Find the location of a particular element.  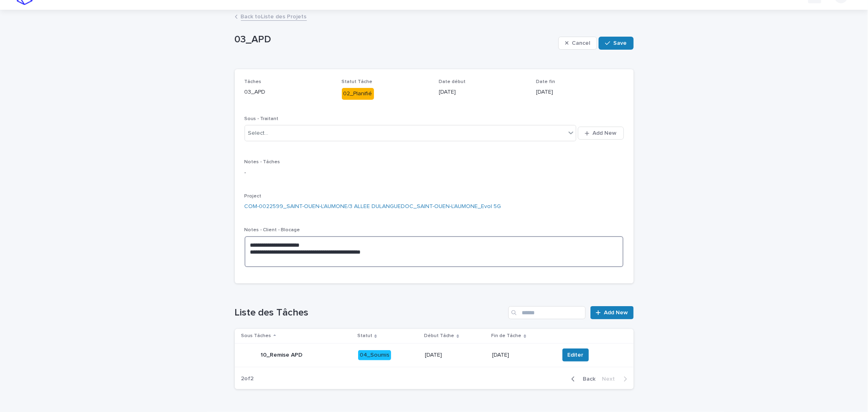

span: Next is located at coordinates (612, 379).